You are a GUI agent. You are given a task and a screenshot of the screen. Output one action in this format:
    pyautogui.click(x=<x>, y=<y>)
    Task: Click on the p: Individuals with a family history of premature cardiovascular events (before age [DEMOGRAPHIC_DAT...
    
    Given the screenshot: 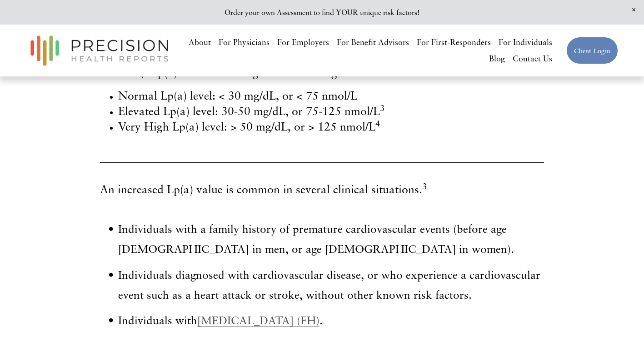 What is the action you would take?
    pyautogui.click(x=331, y=239)
    